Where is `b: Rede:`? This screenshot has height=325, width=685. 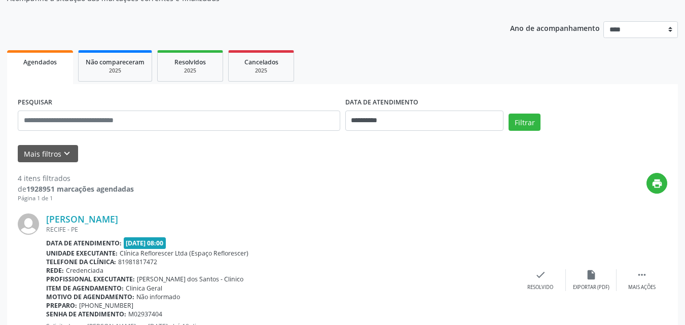 b: Rede: is located at coordinates (55, 270).